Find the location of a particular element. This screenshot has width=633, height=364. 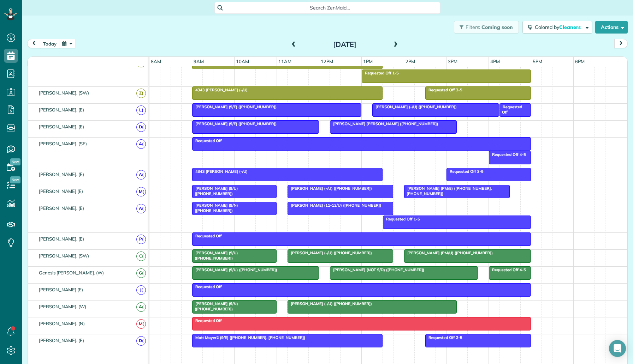

span: 8am is located at coordinates (155, 62).